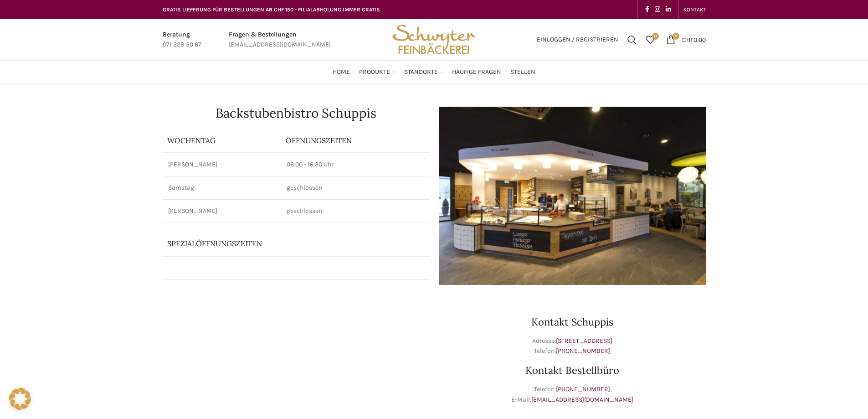  What do you see at coordinates (296, 113) in the screenshot?
I see `h1: Backstubenbistro Schuppis` at bounding box center [296, 113].